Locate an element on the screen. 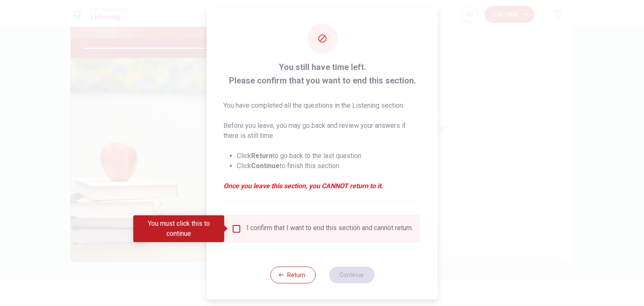 Image resolution: width=644 pixels, height=306 pixels. p: Before you leave, you may go back and review your answers if there is still time. is located at coordinates (322, 131).